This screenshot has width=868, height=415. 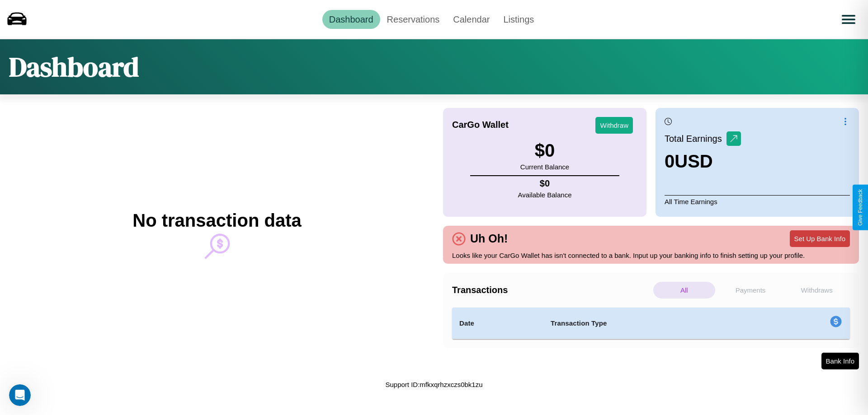 I want to click on h1: Dashboard, so click(x=73, y=67).